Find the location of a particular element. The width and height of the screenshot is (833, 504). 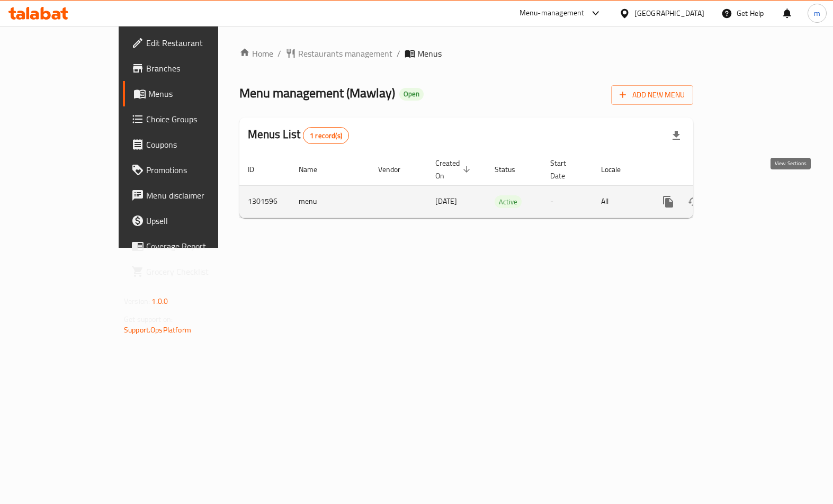

td: menu is located at coordinates (330, 201).